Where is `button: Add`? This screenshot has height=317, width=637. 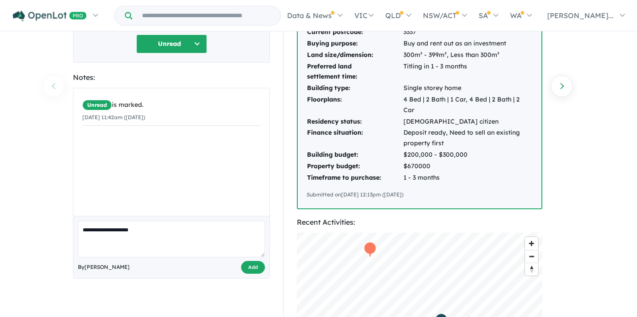 button: Add is located at coordinates (253, 267).